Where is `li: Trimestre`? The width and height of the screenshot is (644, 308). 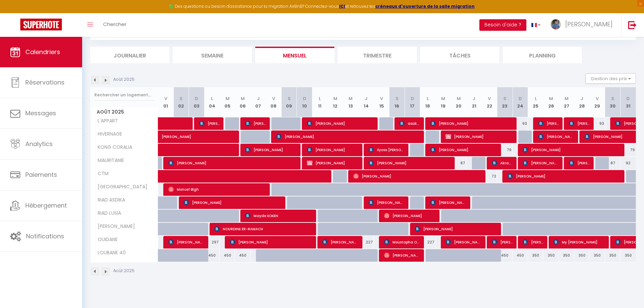 li: Trimestre is located at coordinates (377, 55).